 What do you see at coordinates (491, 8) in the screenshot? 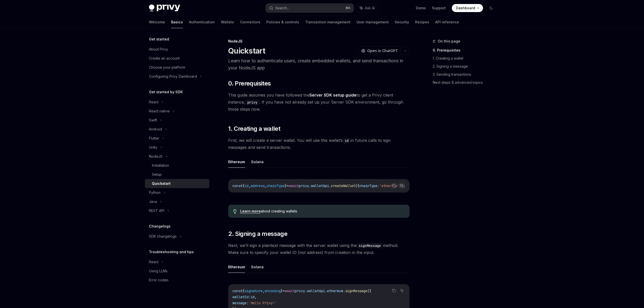
I see `button: Toggle dark mode` at bounding box center [491, 8].